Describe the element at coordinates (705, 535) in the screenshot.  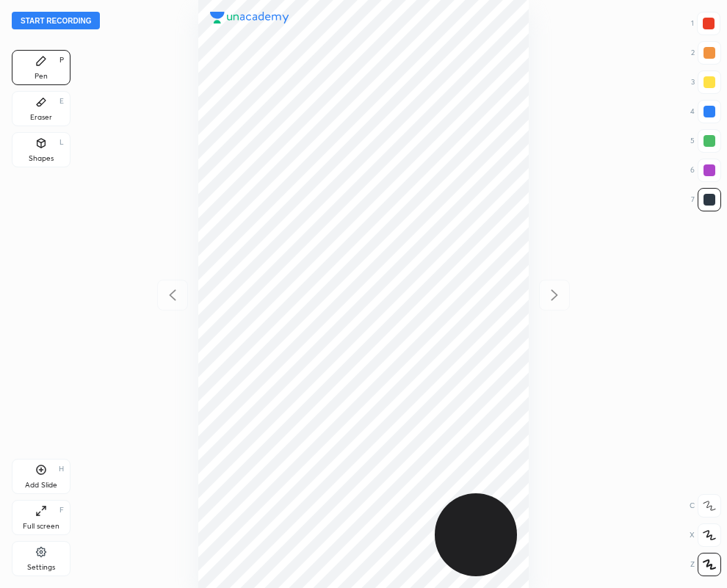
I see `div: X` at that location.